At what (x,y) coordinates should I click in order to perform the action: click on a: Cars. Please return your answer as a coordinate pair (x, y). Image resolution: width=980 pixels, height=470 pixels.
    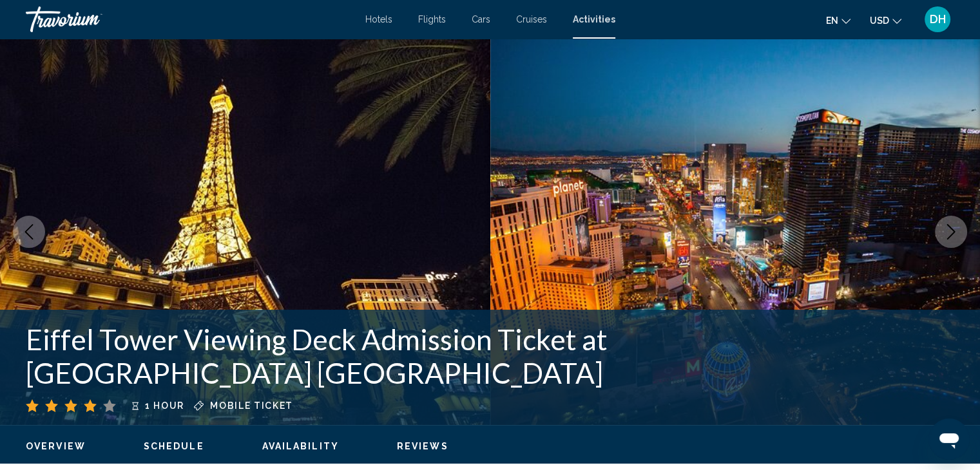
    Looking at the image, I should click on (481, 19).